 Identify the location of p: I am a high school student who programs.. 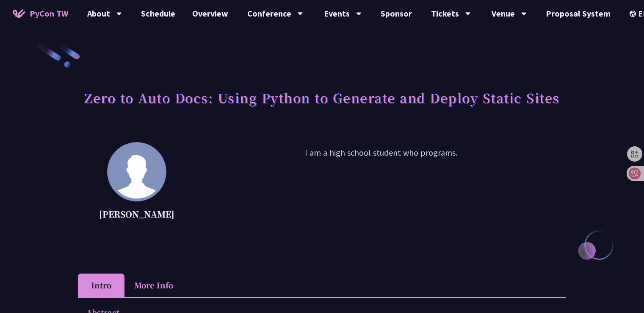
(381, 184).